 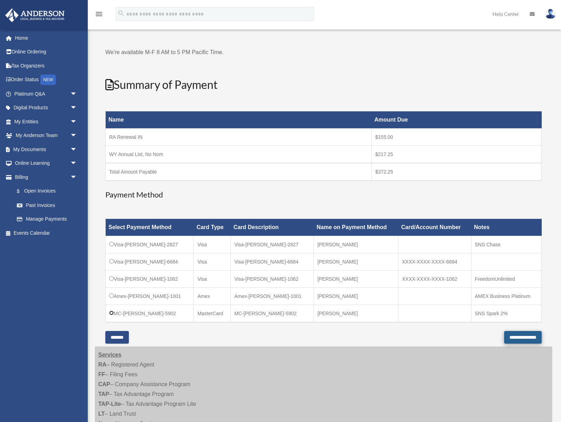 What do you see at coordinates (47, 205) in the screenshot?
I see `a: Past Invoices` at bounding box center [47, 205].